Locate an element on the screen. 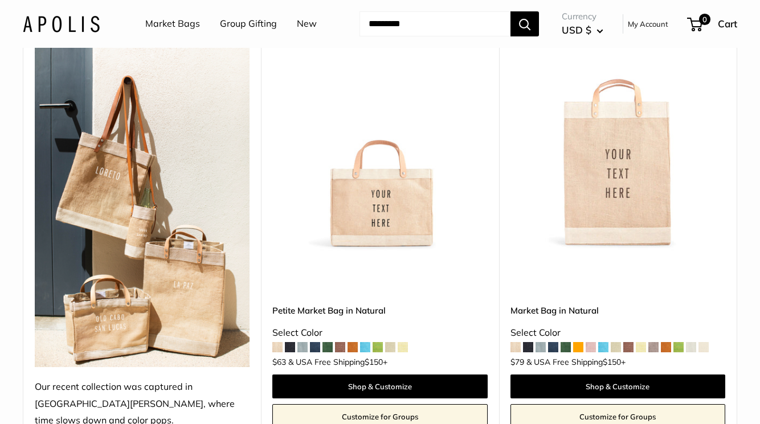 This screenshot has width=760, height=424. a: 0 Cart is located at coordinates (713, 24).